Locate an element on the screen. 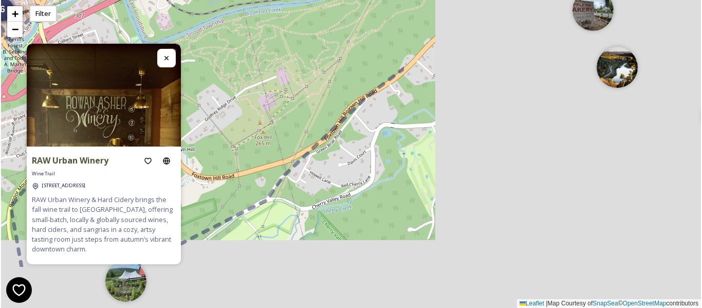 The height and width of the screenshot is (308, 702). a: Zoom out is located at coordinates (15, 29).